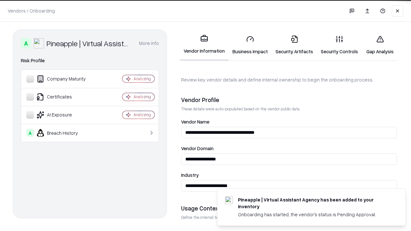  I want to click on a: Business Impact, so click(250, 45).